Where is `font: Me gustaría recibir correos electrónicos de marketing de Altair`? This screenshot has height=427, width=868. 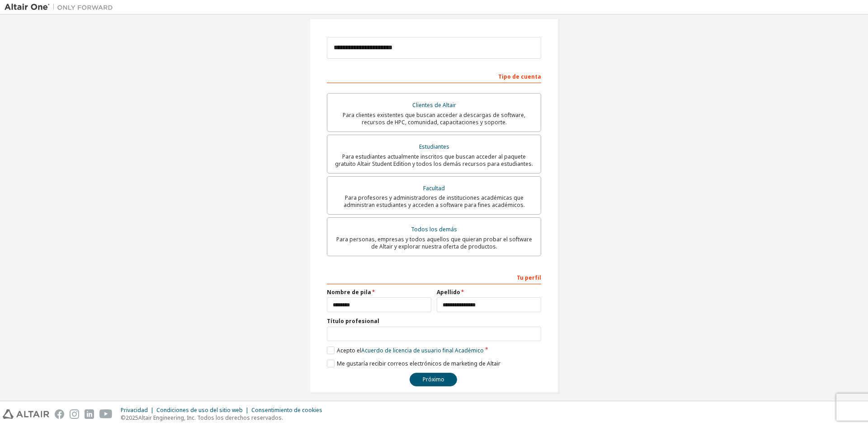
font: Me gustaría recibir correos electrónicos de marketing de Altair is located at coordinates (419, 363).